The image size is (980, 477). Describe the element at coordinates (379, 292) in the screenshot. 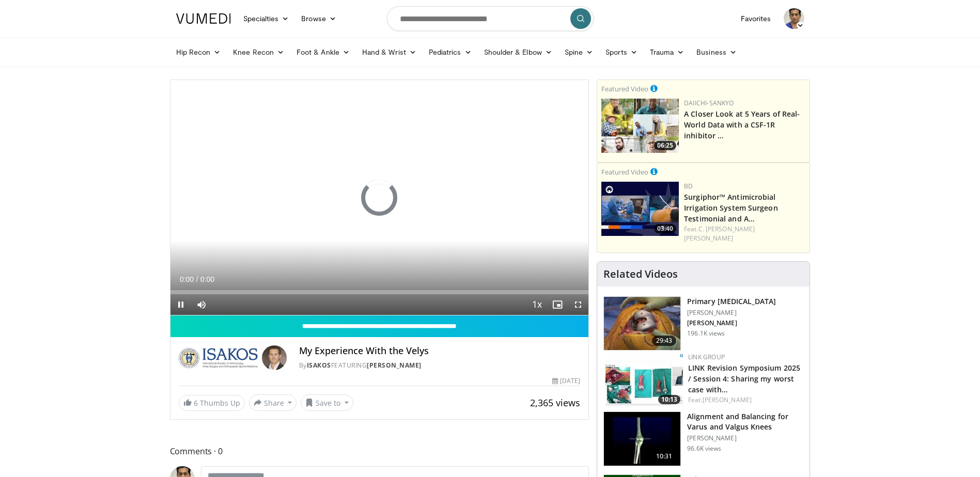

I see `div: Progress Bar` at that location.